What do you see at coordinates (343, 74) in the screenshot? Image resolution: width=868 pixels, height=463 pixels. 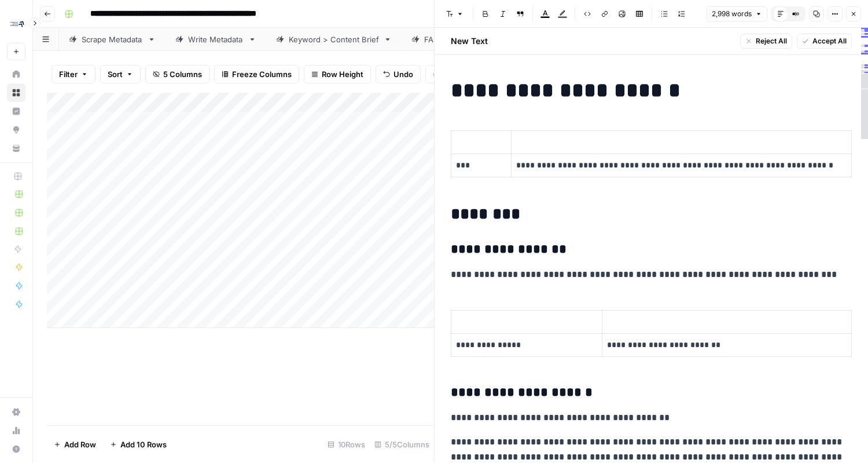 I see `span: Row Height` at bounding box center [343, 74].